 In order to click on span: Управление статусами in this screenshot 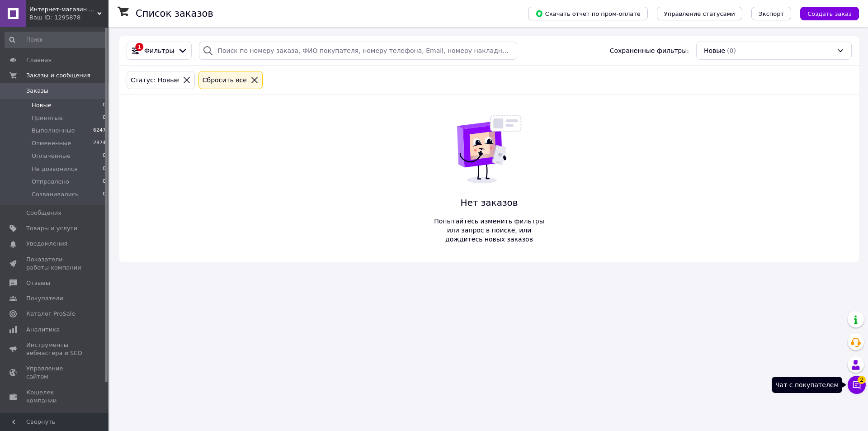, I will do `click(699, 13)`.